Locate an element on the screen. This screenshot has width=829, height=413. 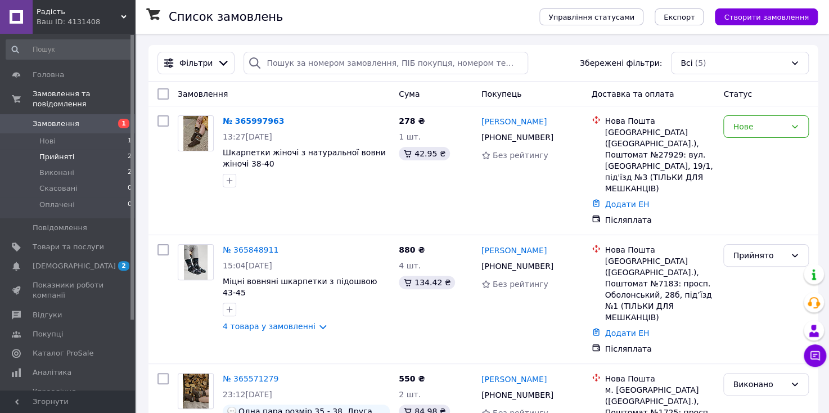
button: Експорт is located at coordinates (679, 17).